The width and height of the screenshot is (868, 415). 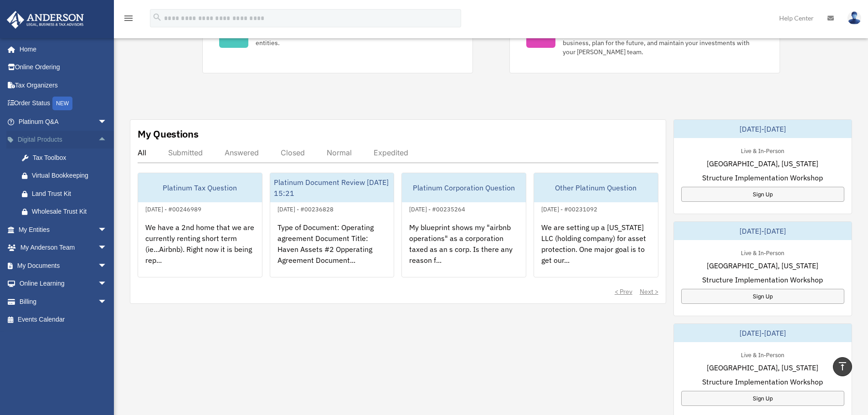 What do you see at coordinates (200, 188) in the screenshot?
I see `div: Platinum Tax Question` at bounding box center [200, 188].